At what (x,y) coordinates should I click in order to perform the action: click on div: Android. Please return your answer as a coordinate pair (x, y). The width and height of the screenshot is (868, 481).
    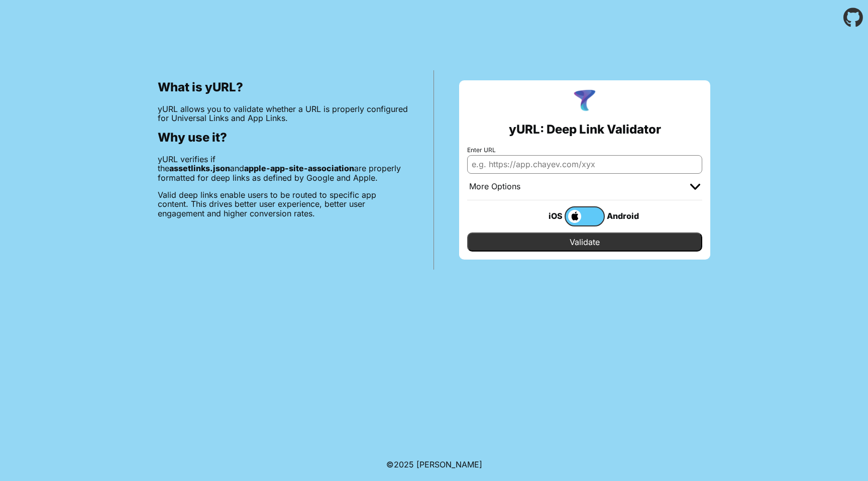
    Looking at the image, I should click on (625, 216).